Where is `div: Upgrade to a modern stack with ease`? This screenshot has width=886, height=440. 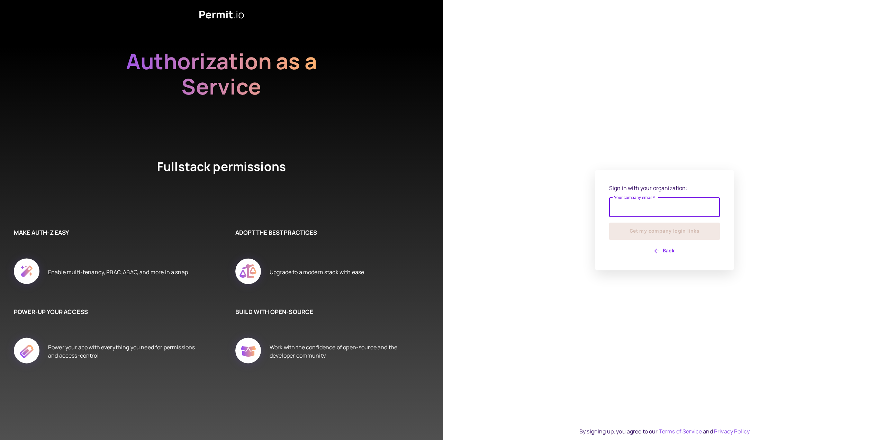
div: Upgrade to a modern stack with ease is located at coordinates (317, 272).